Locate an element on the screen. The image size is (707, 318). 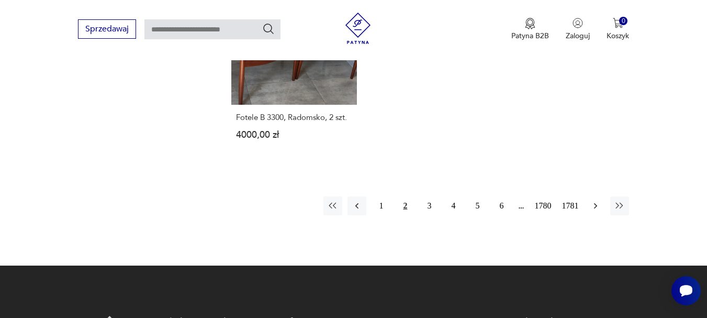
a: Sprzedawaj is located at coordinates (107, 30).